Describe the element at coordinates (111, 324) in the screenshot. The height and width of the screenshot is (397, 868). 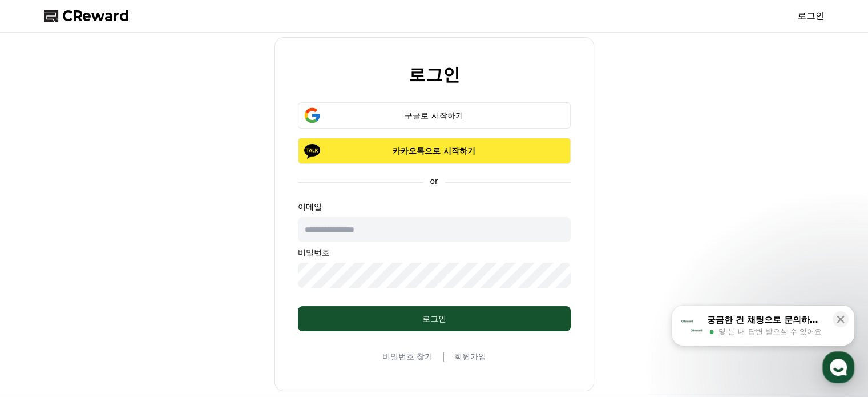
I see `span: 대화` at that location.